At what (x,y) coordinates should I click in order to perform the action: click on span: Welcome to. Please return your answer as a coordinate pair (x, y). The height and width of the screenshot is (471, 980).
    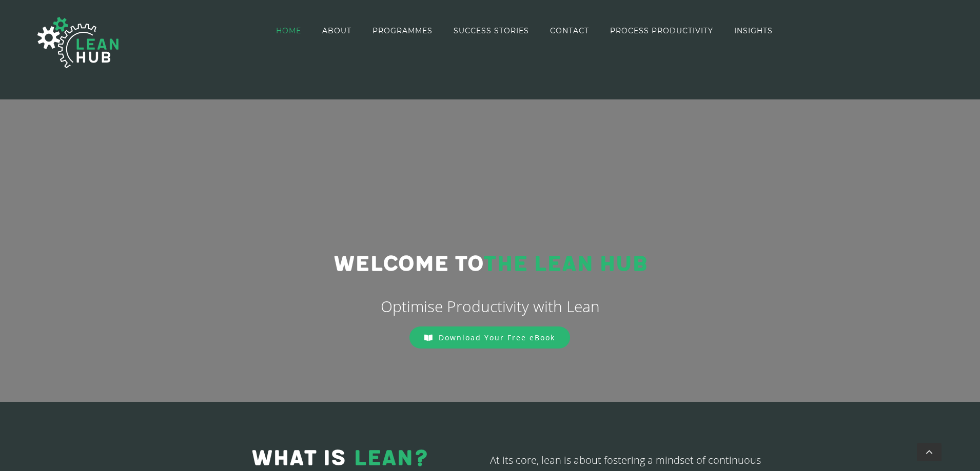
    Looking at the image, I should click on (408, 264).